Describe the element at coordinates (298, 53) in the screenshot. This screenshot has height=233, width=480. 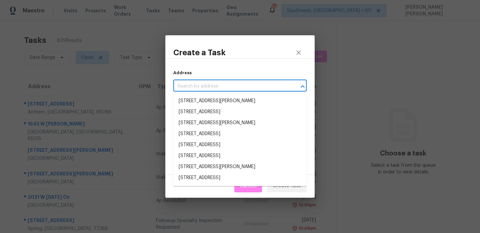
I see `button: close` at that location.